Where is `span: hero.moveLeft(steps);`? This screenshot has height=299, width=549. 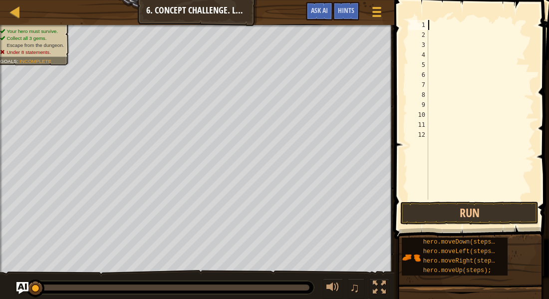 span: hero.moveLeft(steps); is located at coordinates (461, 252).